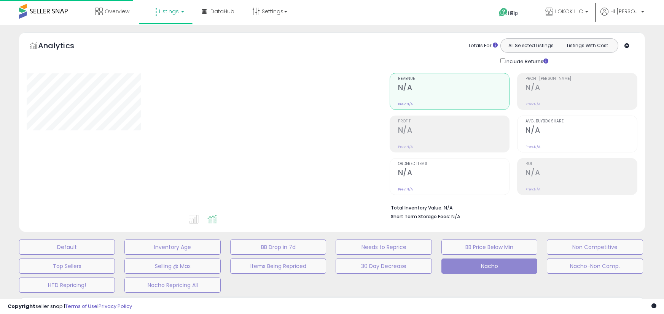  What do you see at coordinates (456, 216) in the screenshot?
I see `span: N/A` at bounding box center [456, 216].